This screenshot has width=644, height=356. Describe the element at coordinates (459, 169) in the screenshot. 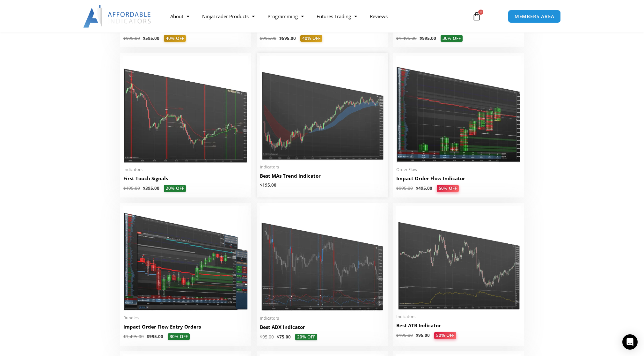

I see `span: Order Flow` at that location.